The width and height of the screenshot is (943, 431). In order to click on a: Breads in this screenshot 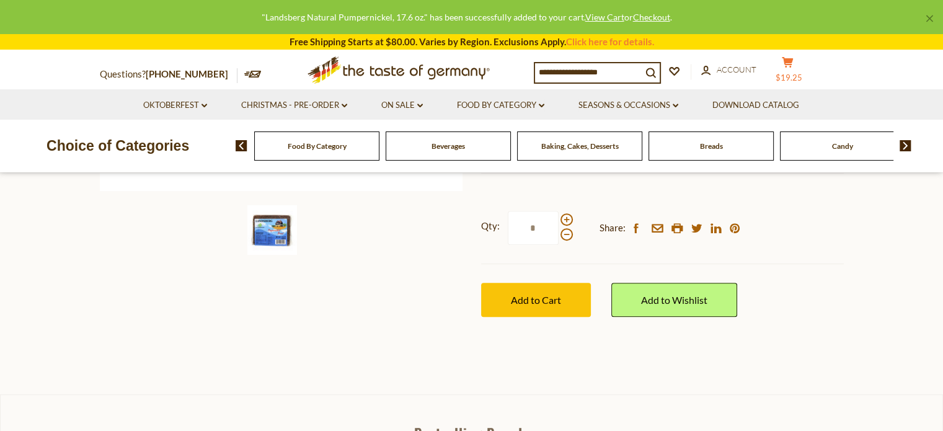, I will do `click(711, 146)`.